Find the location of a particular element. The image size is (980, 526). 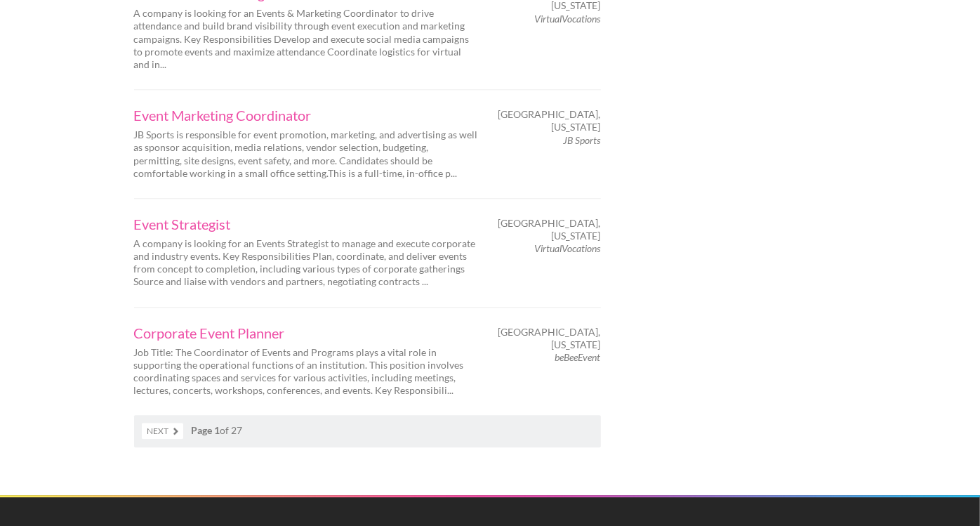

nav: of 27 is located at coordinates (367, 431).